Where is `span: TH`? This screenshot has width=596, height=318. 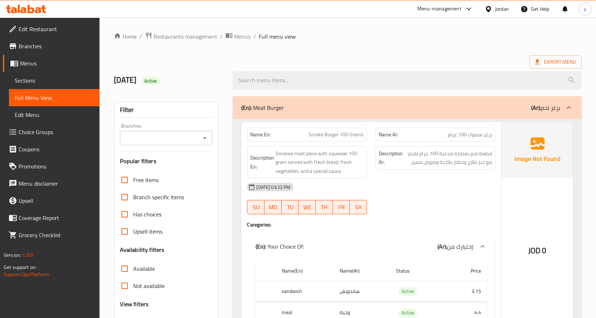 span: TH is located at coordinates (324, 207).